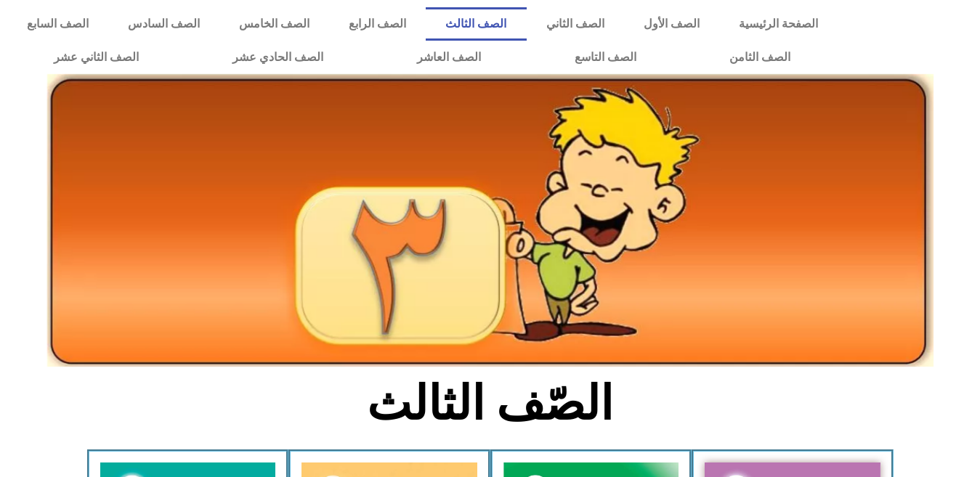 This screenshot has height=477, width=980. Describe the element at coordinates (163, 24) in the screenshot. I see `a: الصف السادس` at that location.